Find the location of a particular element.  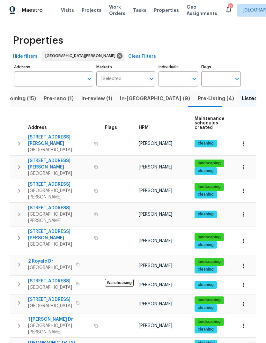

span: Maestro is located at coordinates (32, 10).